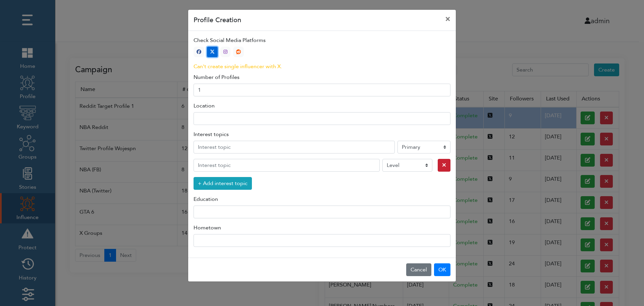  What do you see at coordinates (322, 66) in the screenshot?
I see `div: Can't create single influencer with X.` at bounding box center [322, 66].